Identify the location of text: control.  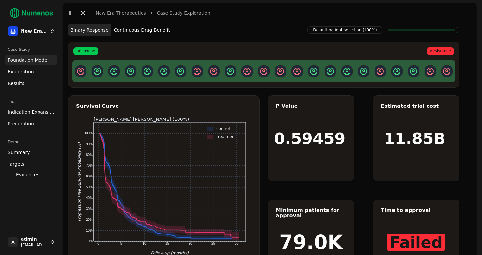
(223, 129).